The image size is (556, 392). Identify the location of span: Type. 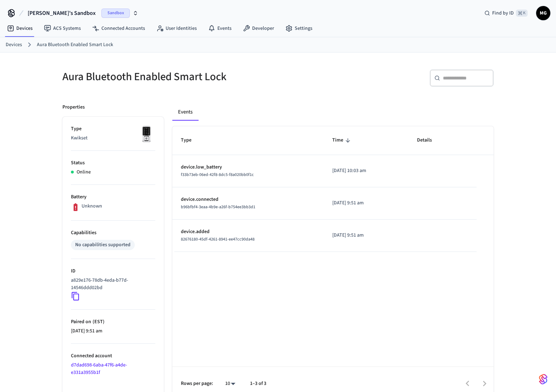
(191, 140).